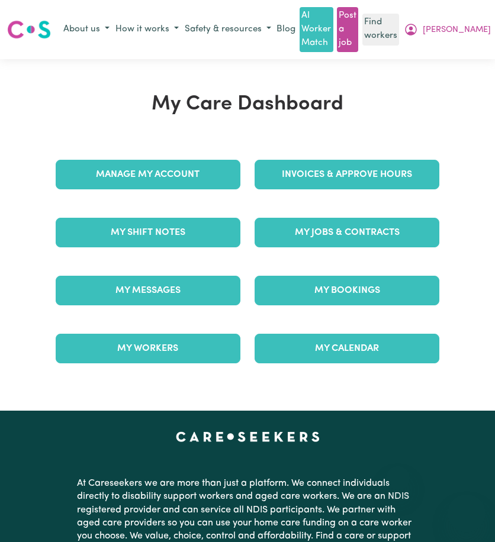 This screenshot has width=495, height=542. I want to click on a: Find workers, so click(381, 30).